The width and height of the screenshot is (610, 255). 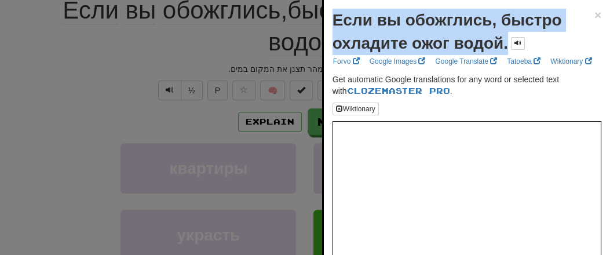 I want to click on strong: Если вы обожглись, быстро охладите ожог водой., so click(x=447, y=31).